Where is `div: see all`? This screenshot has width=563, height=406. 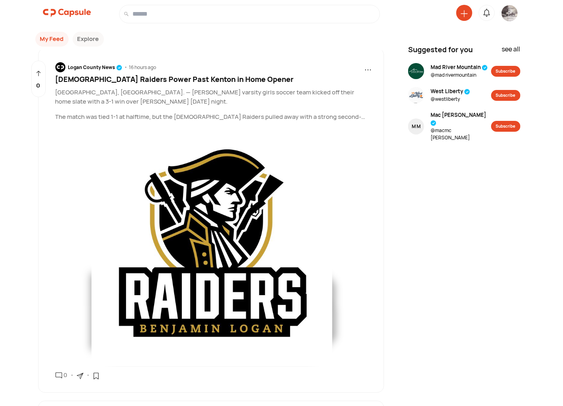
div: see all is located at coordinates (511, 51).